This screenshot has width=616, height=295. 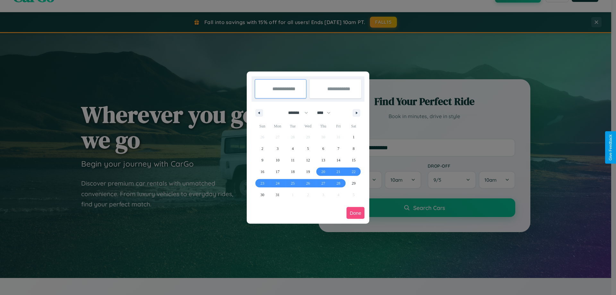 What do you see at coordinates (338, 172) in the screenshot?
I see `span: 21` at bounding box center [338, 172].